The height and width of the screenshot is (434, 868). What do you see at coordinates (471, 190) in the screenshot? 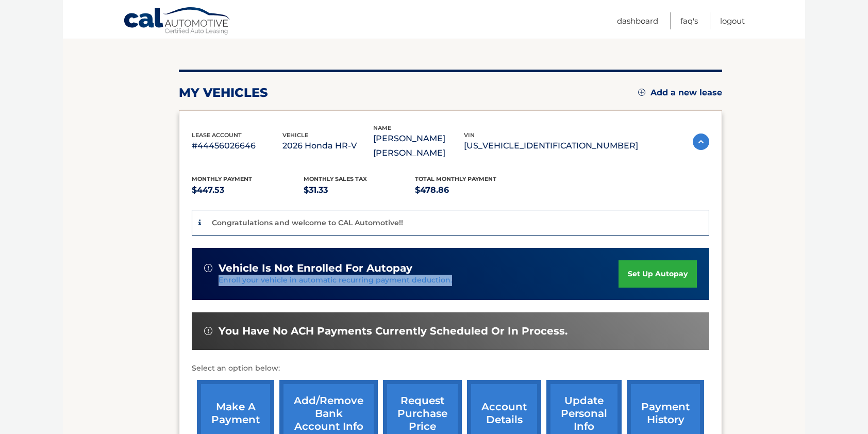
I see `p: $478.86` at bounding box center [471, 190].